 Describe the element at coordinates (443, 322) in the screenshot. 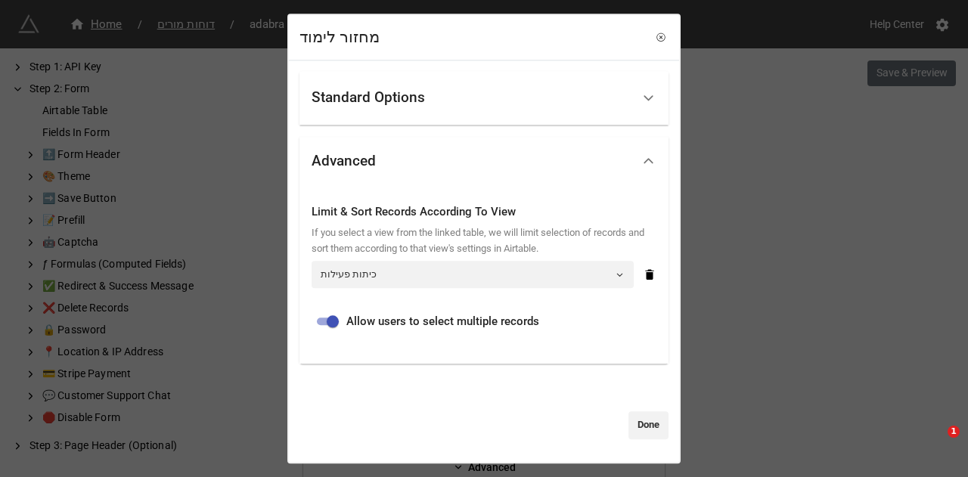

I see `span: Allow users to select multiple records` at that location.